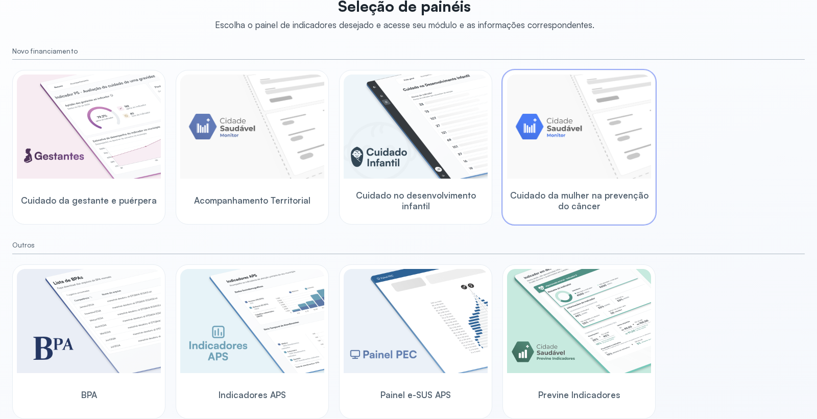 The width and height of the screenshot is (817, 419). I want to click on span: Acompanhamento Territorial, so click(252, 200).